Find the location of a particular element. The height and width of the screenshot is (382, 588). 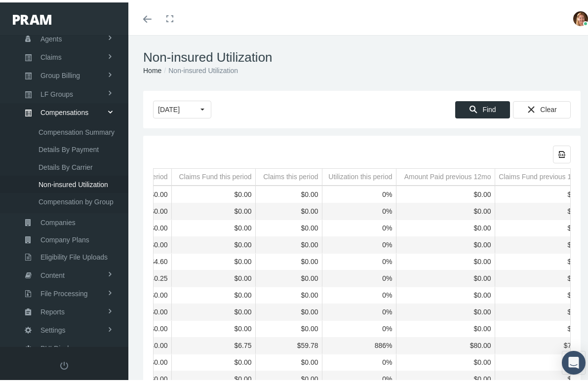

div: $72.00 is located at coordinates (542, 343).